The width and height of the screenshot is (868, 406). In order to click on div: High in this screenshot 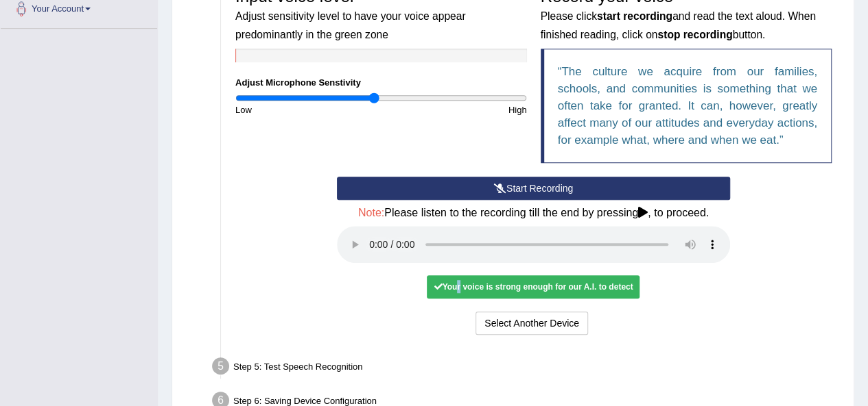, I will do `click(457, 110)`.